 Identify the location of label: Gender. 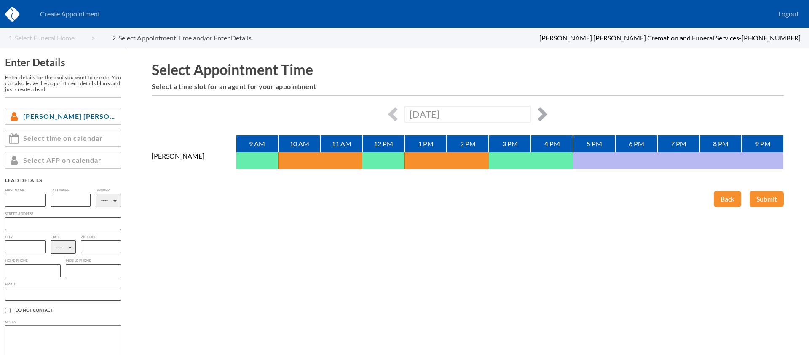
(108, 190).